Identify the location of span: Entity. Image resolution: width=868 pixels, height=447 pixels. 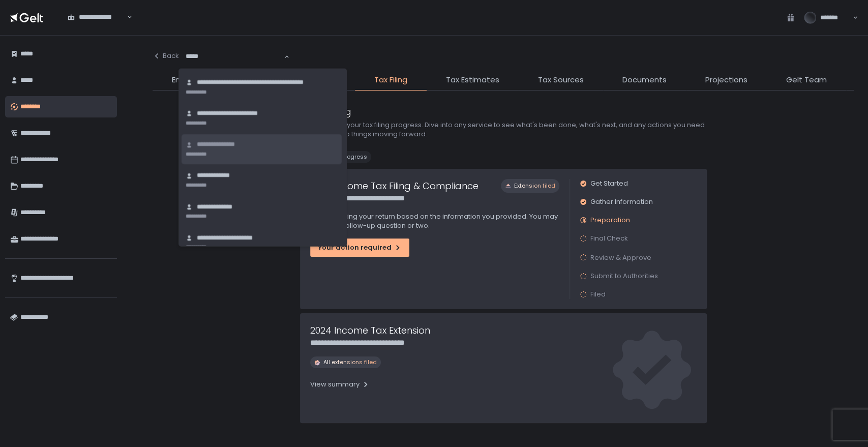
(182, 80).